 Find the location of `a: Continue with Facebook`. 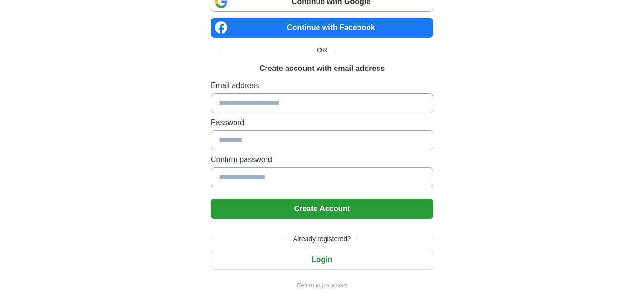

a: Continue with Facebook is located at coordinates (322, 27).